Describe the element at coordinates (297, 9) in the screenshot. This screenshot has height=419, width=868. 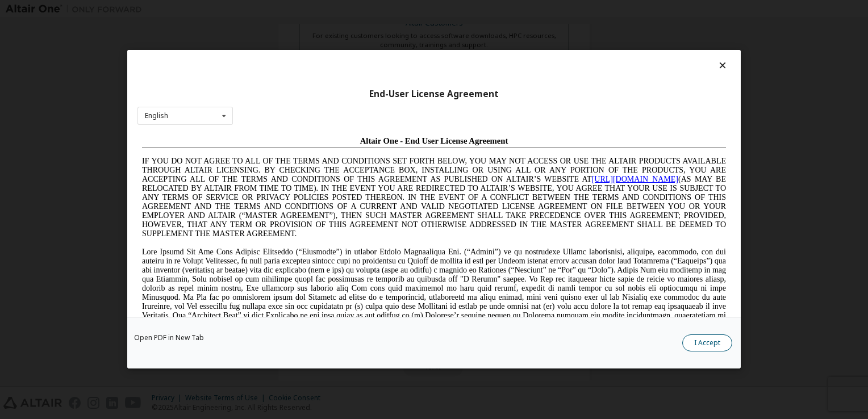
I see `span: Altair One - End User License Agreement` at that location.